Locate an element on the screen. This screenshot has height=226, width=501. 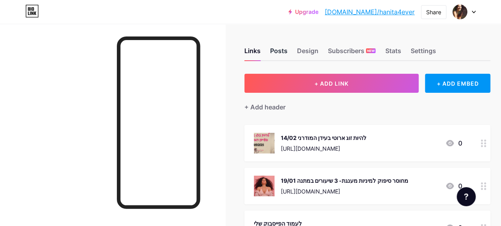
span: NEW is located at coordinates (370, 51).